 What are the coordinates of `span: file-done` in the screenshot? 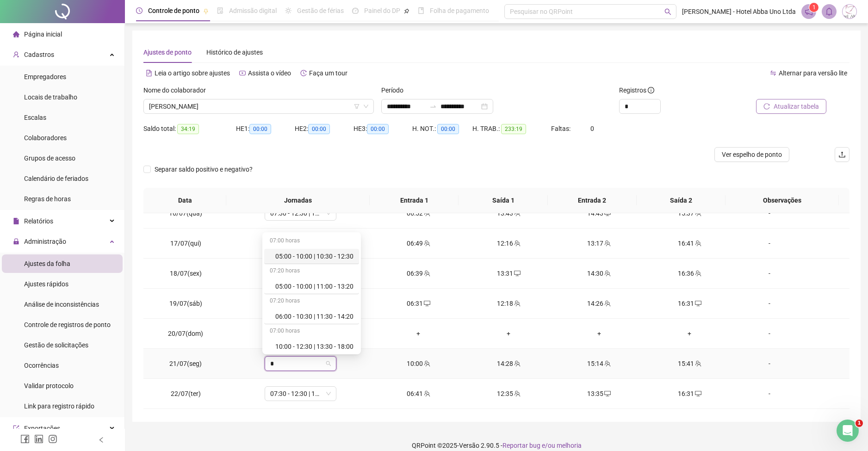 It's located at (220, 11).